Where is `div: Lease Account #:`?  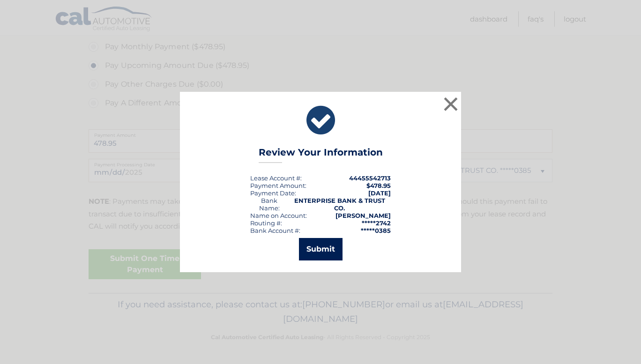
div: Lease Account #: is located at coordinates (276, 178).